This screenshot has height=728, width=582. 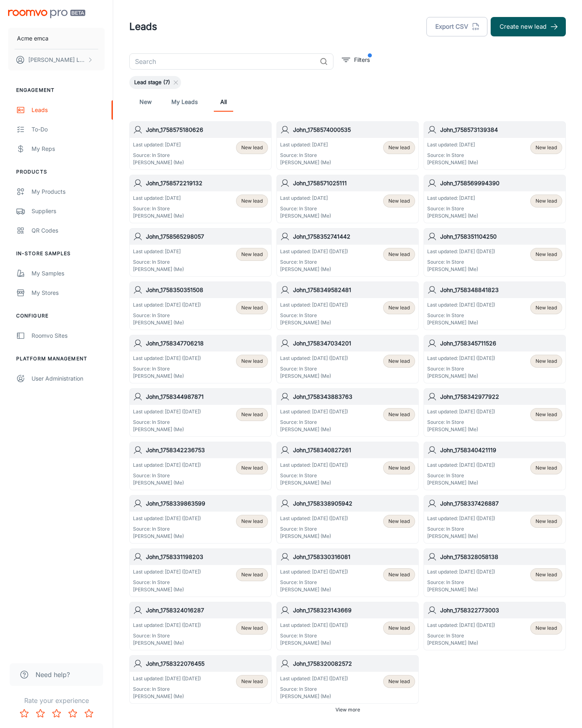 What do you see at coordinates (354, 504) in the screenshot?
I see `h6: John_1758338905942` at bounding box center [354, 504].